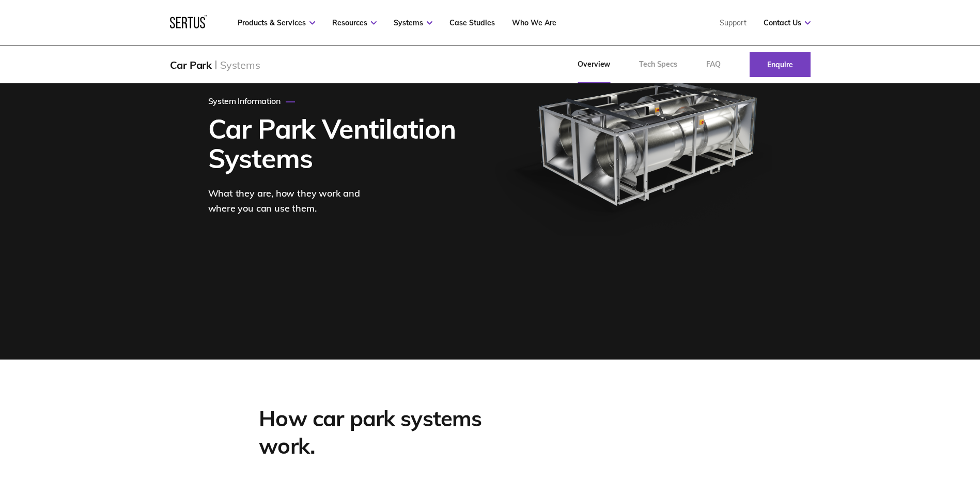 Image resolution: width=980 pixels, height=478 pixels. What do you see at coordinates (335, 143) in the screenshot?
I see `h1: Car Park Ventilation Systems` at bounding box center [335, 143].